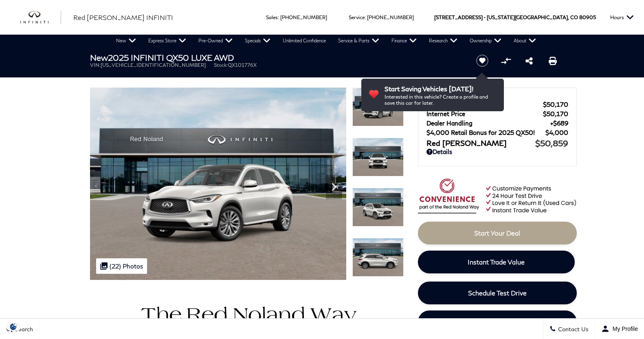 This screenshot has width=644, height=339. What do you see at coordinates (496, 262) in the screenshot?
I see `a: Instant Trade Value` at bounding box center [496, 262].